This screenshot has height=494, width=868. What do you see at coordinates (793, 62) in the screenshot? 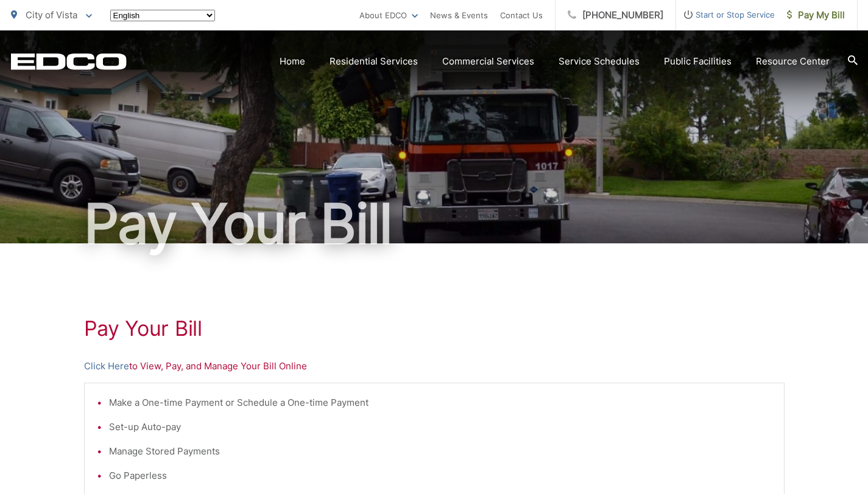
I see `a: Resource Center` at bounding box center [793, 62].